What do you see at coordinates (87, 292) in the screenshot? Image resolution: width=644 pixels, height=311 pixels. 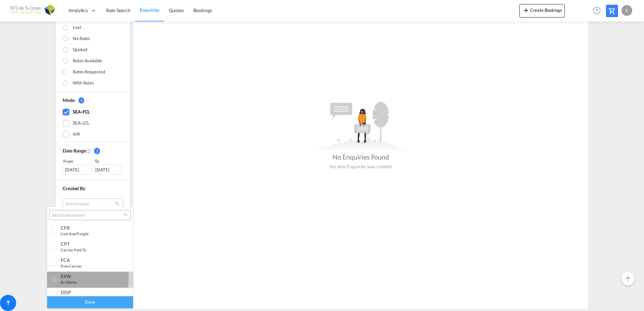 I see `div: DDP` at bounding box center [87, 292].